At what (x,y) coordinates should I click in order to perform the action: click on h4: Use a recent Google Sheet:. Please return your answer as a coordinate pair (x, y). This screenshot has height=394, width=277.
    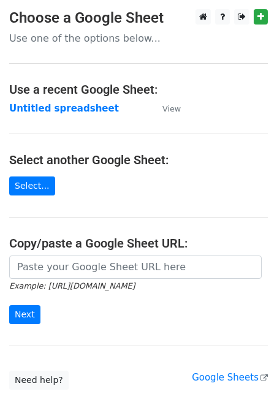
    Looking at the image, I should click on (138, 89).